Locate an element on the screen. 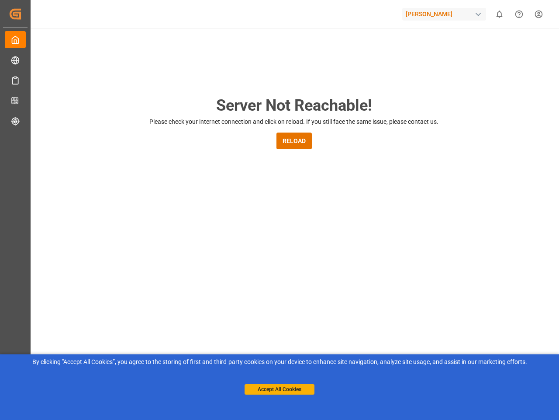  button: show 0 new notifications is located at coordinates (500, 14).